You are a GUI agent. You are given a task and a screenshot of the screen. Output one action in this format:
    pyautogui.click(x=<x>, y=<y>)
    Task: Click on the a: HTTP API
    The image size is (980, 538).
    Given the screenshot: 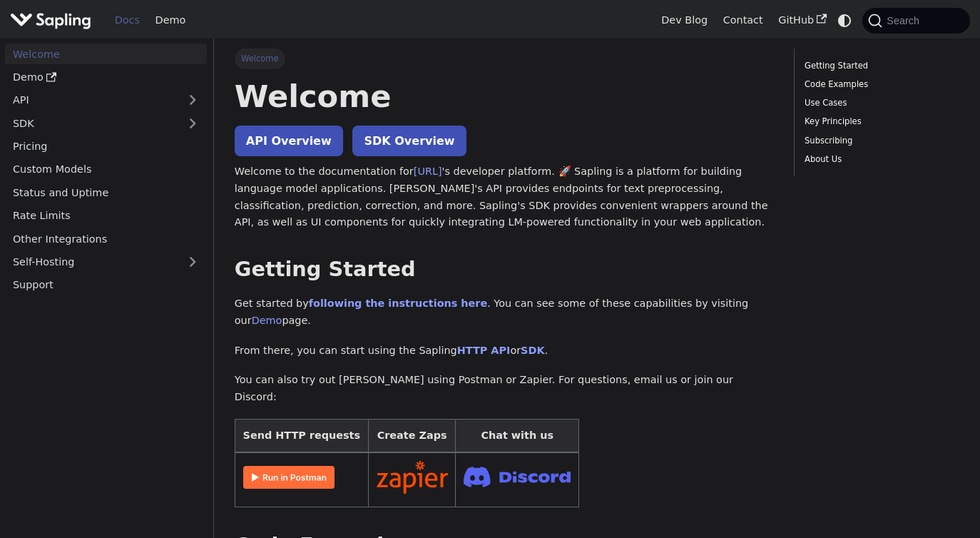 What is the action you would take?
    pyautogui.click(x=484, y=350)
    